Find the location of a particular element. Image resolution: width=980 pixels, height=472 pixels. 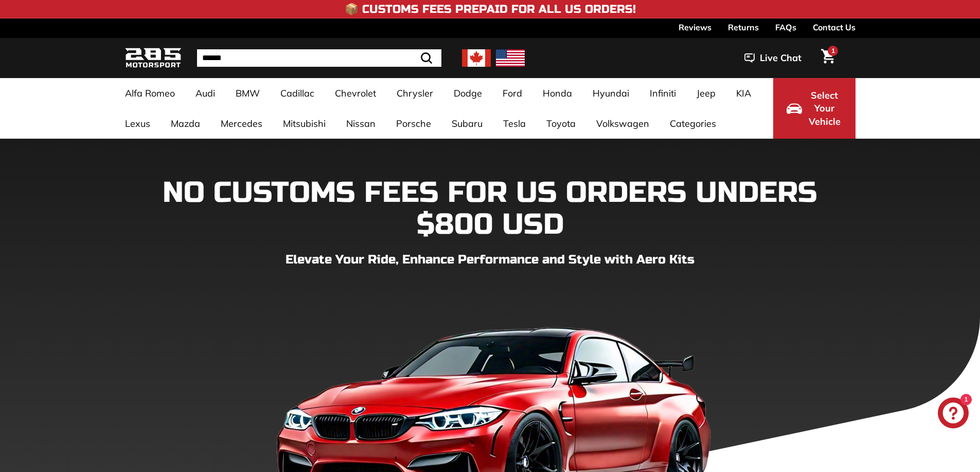

a: Cadillac is located at coordinates (298, 93).